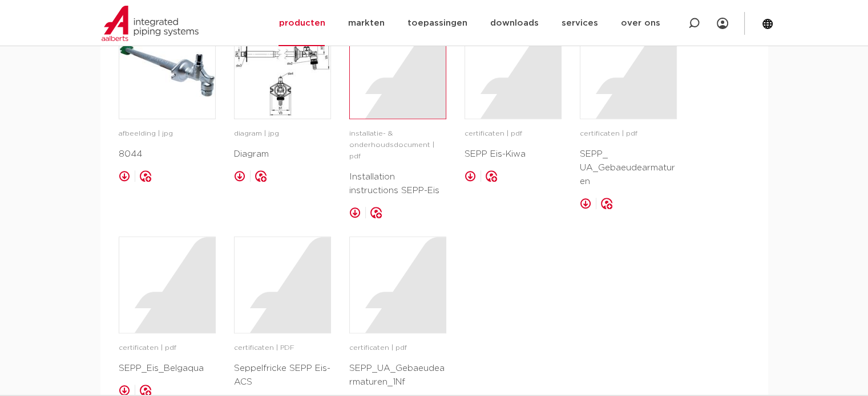  I want to click on a: image for Diagram, so click(283, 71).